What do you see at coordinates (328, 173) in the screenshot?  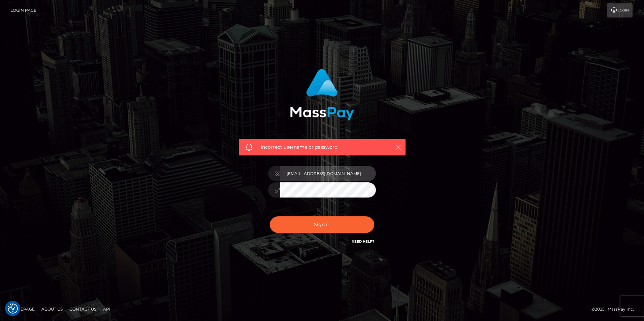 I see `input: Username...` at bounding box center [328, 173].